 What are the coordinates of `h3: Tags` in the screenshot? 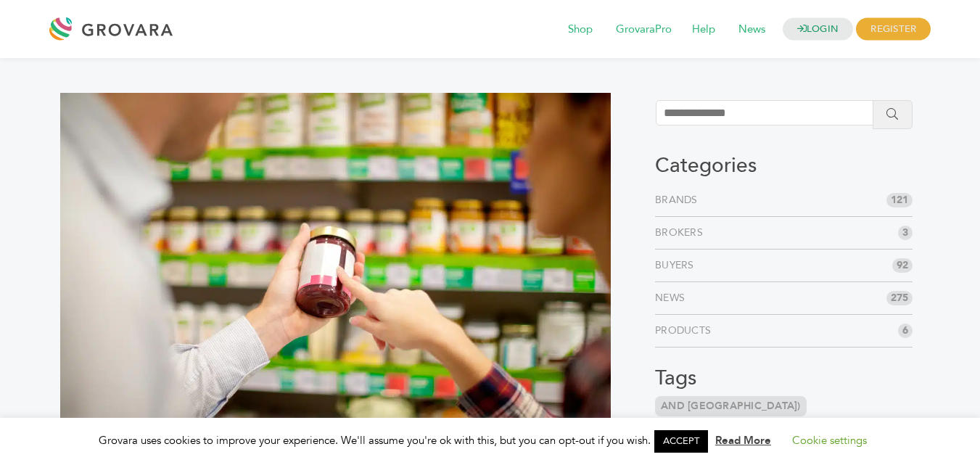 It's located at (784, 379).